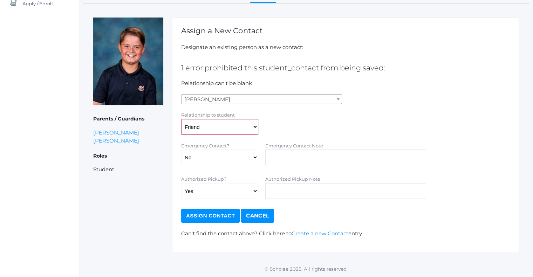 The height and width of the screenshot is (277, 533). What do you see at coordinates (294, 146) in the screenshot?
I see `label: Emergency Contact Note` at bounding box center [294, 146].